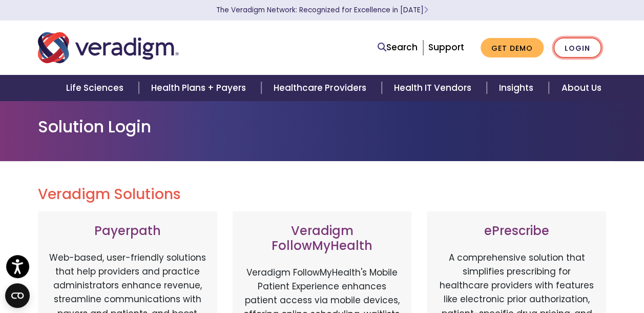  I want to click on h3: Veradigm FollowMyHealth, so click(322, 238).